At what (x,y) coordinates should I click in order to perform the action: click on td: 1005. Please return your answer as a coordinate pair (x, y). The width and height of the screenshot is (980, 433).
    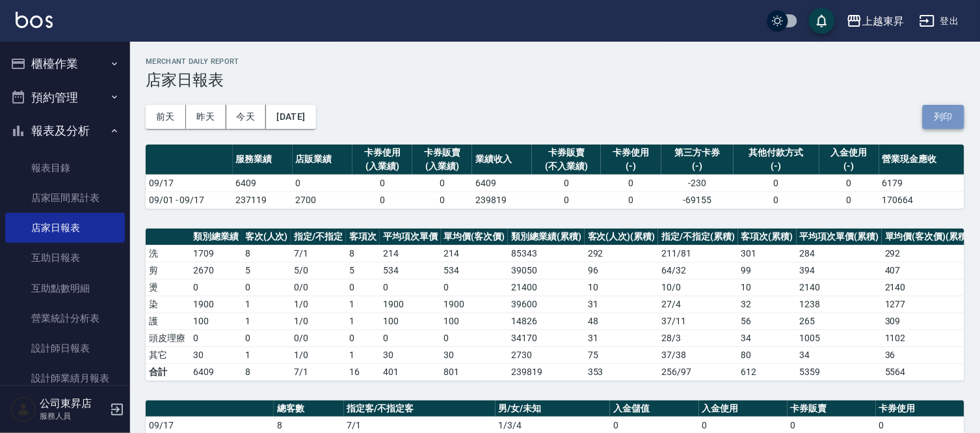
    Looking at the image, I should click on (840, 338).